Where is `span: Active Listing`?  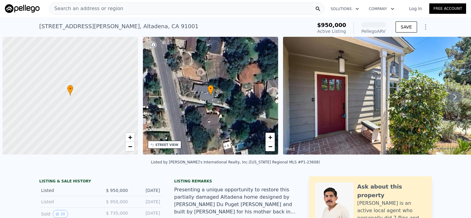 span: Active Listing is located at coordinates (332, 31).